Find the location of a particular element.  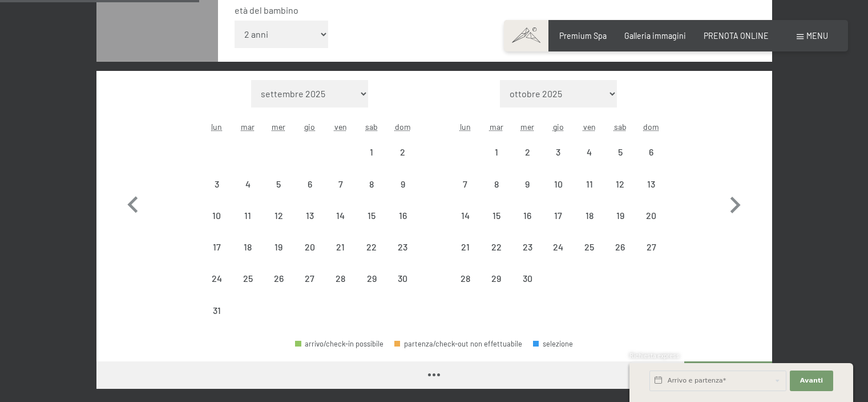

div: Tue Sep 08 2026 is located at coordinates (496, 184).